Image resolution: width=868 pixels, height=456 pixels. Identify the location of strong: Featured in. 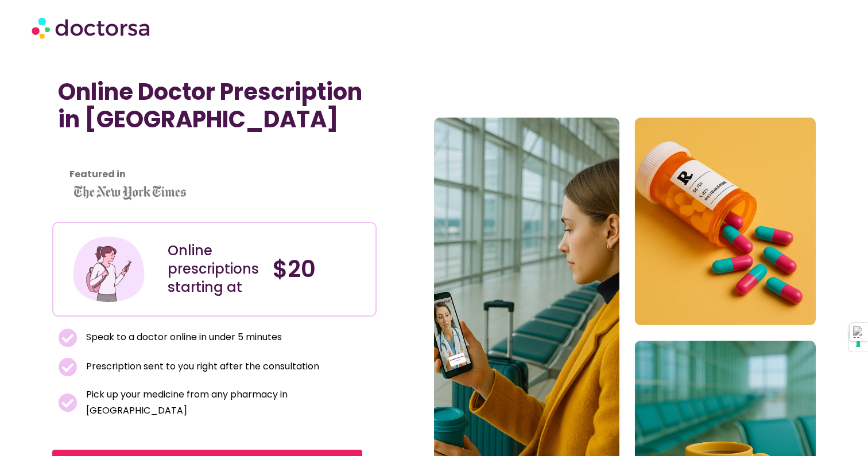
(98, 174).